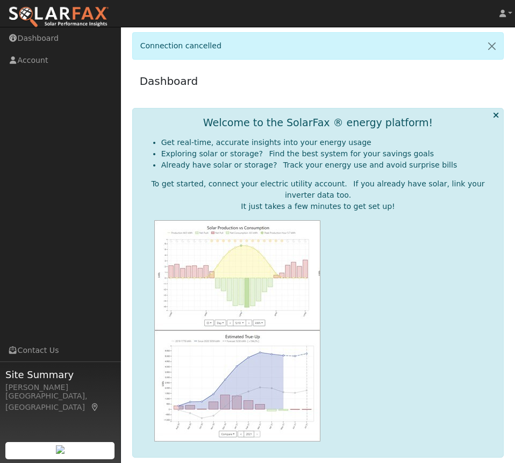  What do you see at coordinates (318, 190) in the screenshot?
I see `div: To get started, connect your electric utility account. If you already have solar, link your inver...` at bounding box center [318, 190].